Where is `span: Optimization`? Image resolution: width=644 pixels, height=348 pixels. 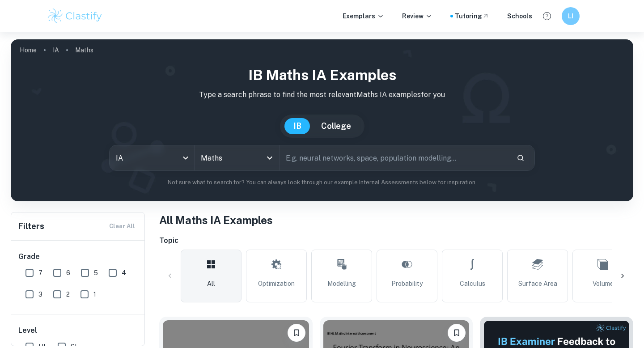
span: Optimization is located at coordinates (276, 284).